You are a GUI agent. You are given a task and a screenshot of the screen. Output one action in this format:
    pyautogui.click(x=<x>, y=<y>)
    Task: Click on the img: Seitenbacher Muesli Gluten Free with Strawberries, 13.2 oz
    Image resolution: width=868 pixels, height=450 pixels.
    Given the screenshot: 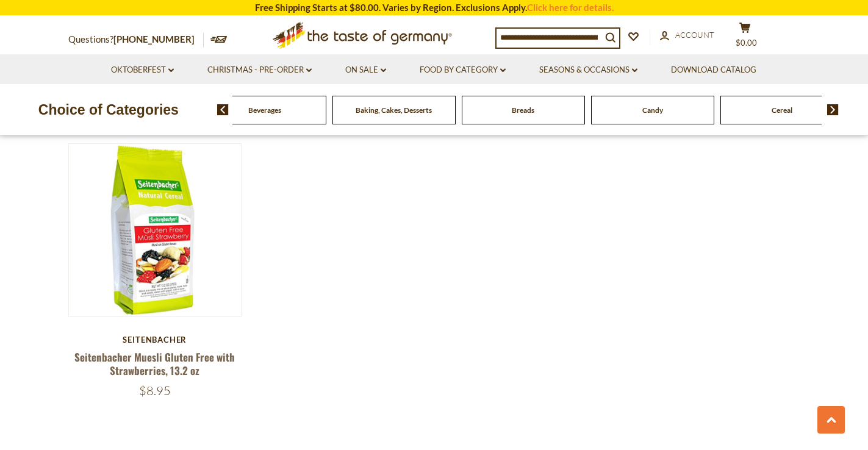 What is the action you would take?
    pyautogui.click(x=155, y=230)
    